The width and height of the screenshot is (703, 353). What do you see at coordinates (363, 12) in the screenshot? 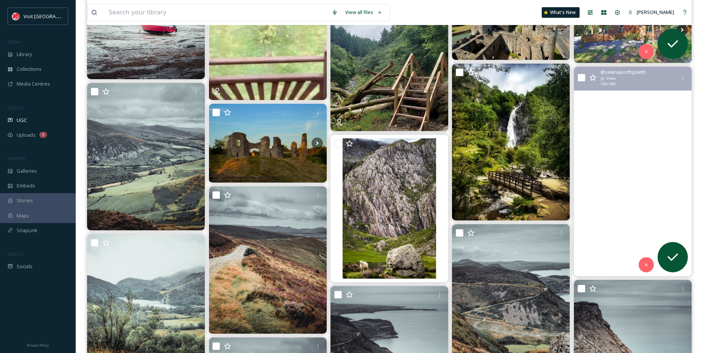
I see `div: View all files` at bounding box center [363, 12].